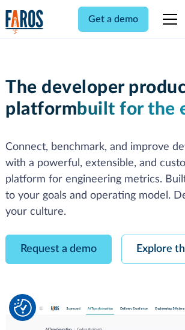  What do you see at coordinates (23, 308) in the screenshot?
I see `img: Revisit consent button` at bounding box center [23, 308].